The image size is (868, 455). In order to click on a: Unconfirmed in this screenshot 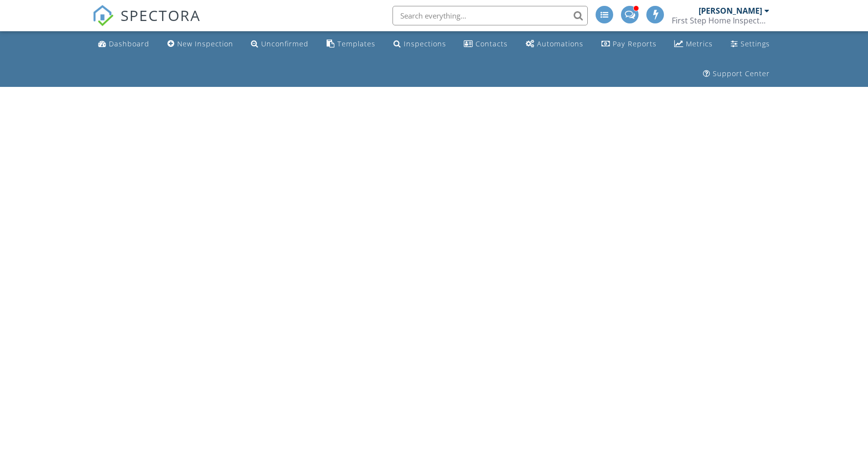, I will do `click(280, 44)`.